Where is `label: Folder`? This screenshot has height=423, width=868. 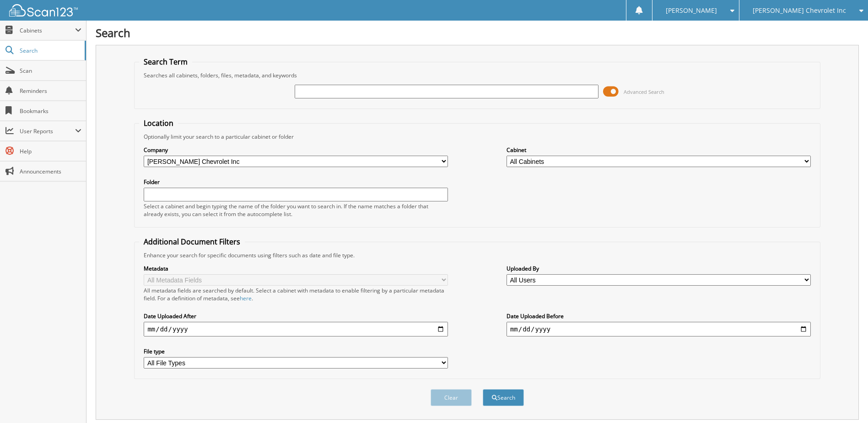 label: Folder is located at coordinates (295, 182).